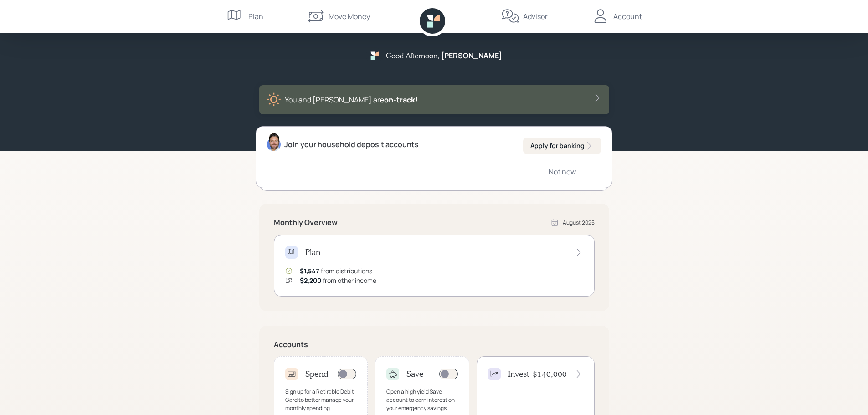 The height and width of the screenshot is (415, 868). Describe the element at coordinates (306, 222) in the screenshot. I see `h5: Monthly Overview` at that location.